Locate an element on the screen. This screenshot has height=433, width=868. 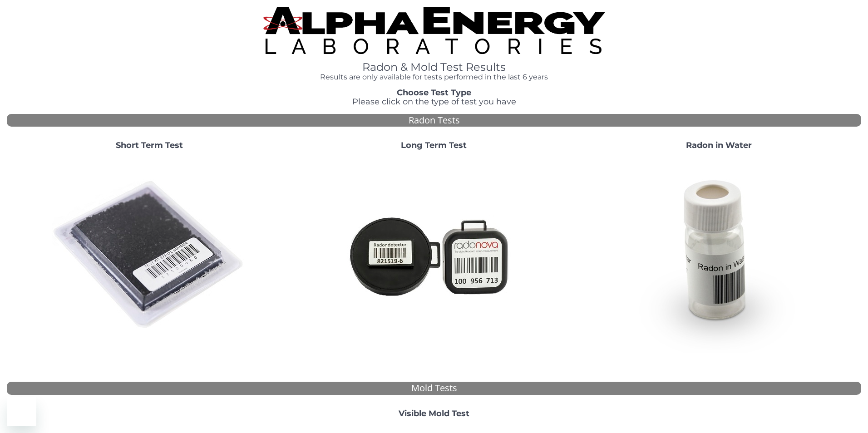
strong: Long Term Test is located at coordinates (434, 145).